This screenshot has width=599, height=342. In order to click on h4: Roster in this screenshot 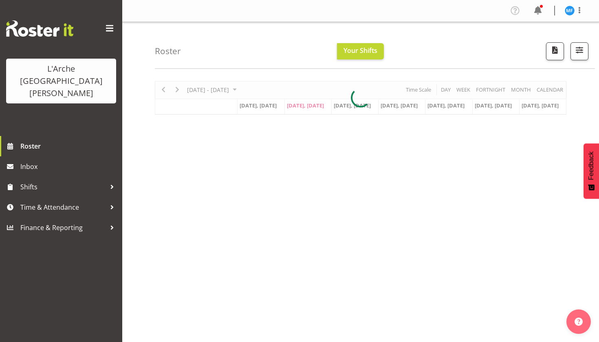, I will do `click(168, 51)`.